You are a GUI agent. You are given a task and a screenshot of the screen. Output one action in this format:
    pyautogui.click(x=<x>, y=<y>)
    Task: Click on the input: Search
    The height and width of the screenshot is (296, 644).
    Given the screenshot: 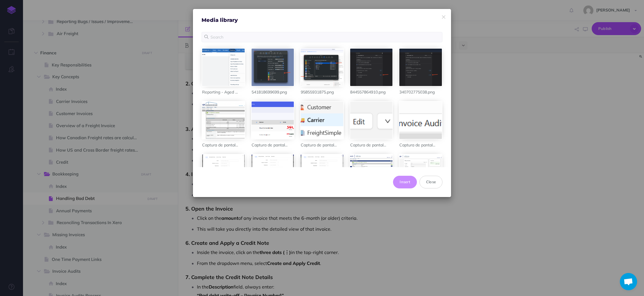 What is the action you would take?
    pyautogui.click(x=322, y=37)
    